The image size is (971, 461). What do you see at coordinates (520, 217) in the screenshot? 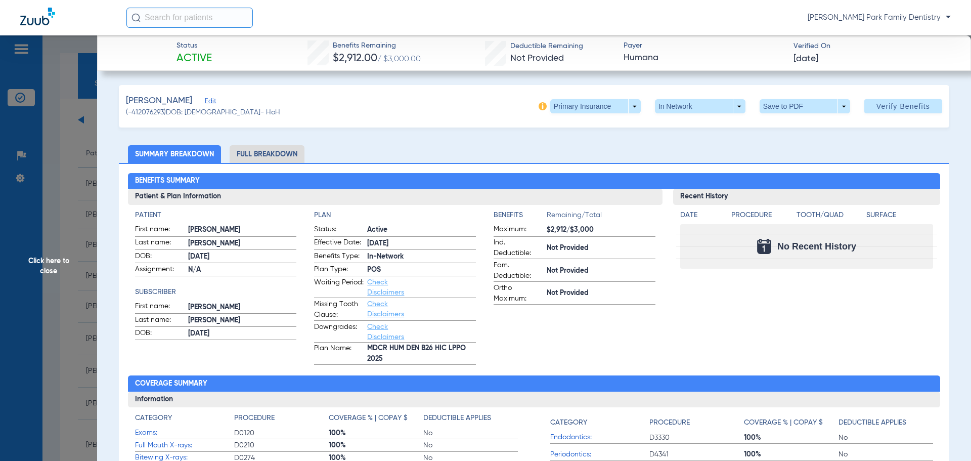
I see `app-breakdown-title: Benefits` at bounding box center [520, 217].